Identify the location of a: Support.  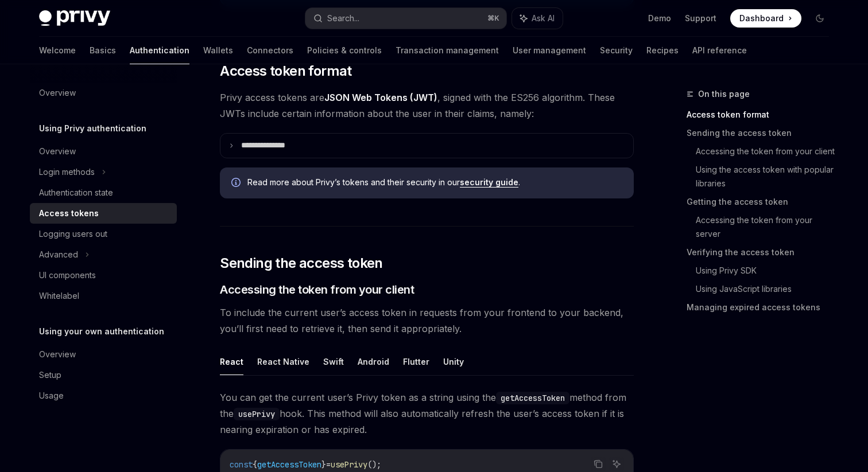
(700, 18).